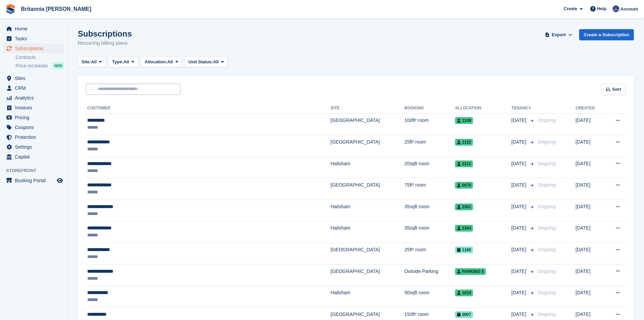 The width and height of the screenshot is (644, 320). What do you see at coordinates (368, 108) in the screenshot?
I see `th: Site` at bounding box center [368, 108].